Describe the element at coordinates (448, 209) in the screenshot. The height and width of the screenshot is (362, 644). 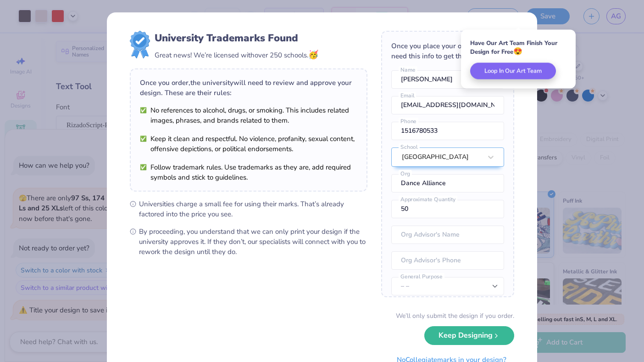
I see `input: Approximate Quantity` at that location.